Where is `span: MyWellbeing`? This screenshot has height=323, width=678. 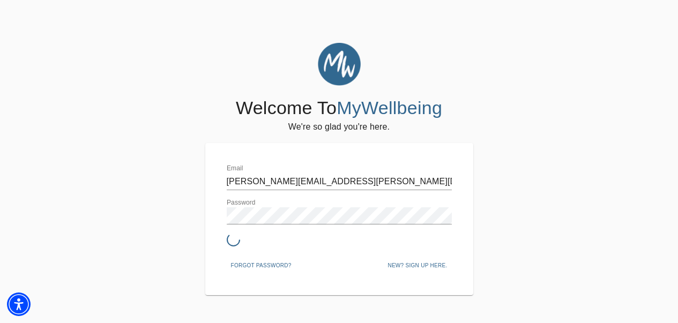 span: MyWellbeing is located at coordinates (389, 108).